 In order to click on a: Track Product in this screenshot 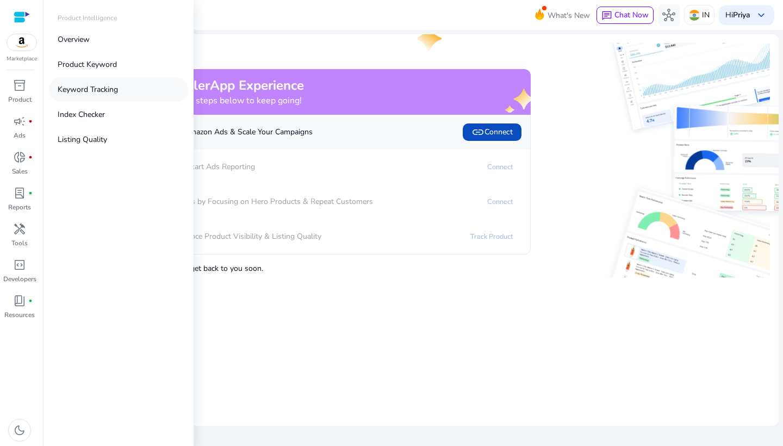, I will do `click(492, 237)`.